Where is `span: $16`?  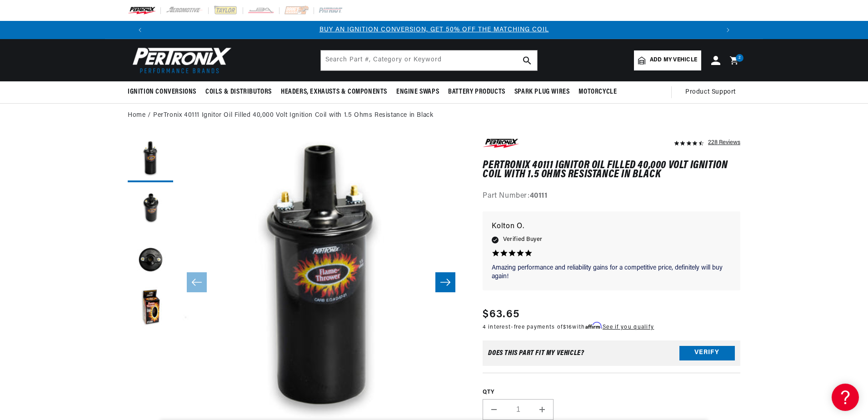
span: $16 is located at coordinates (568, 327).